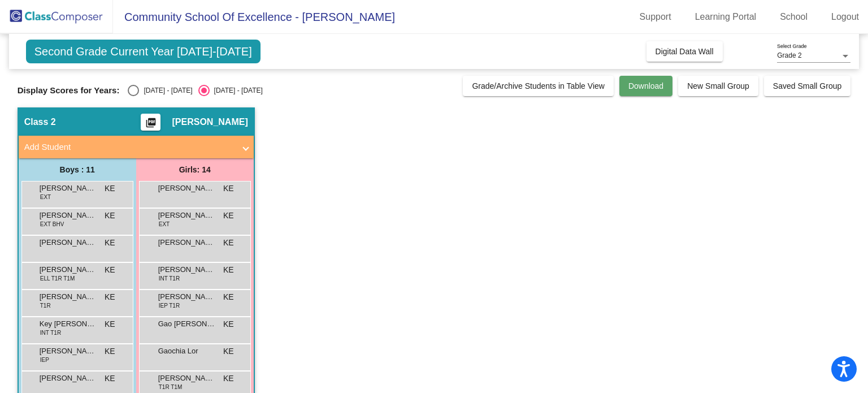 The height and width of the screenshot is (393, 868). Describe the element at coordinates (538, 86) in the screenshot. I see `span: Grade/Archive Students in Table View` at that location.